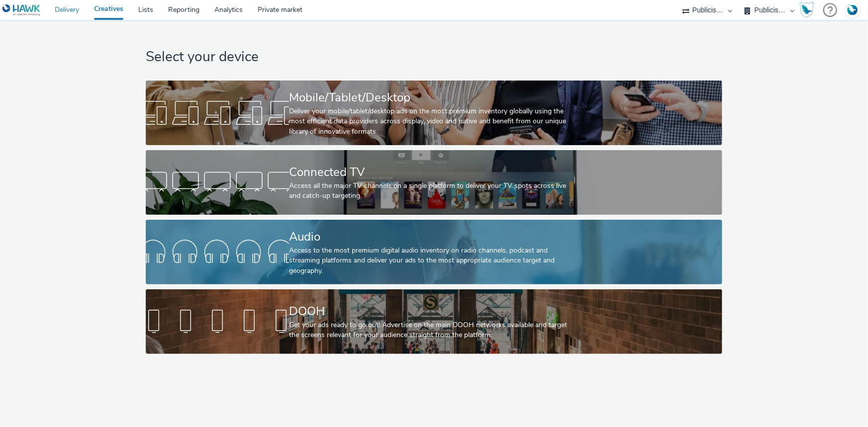  What do you see at coordinates (432, 172) in the screenshot?
I see `div: Connected TV` at bounding box center [432, 172].